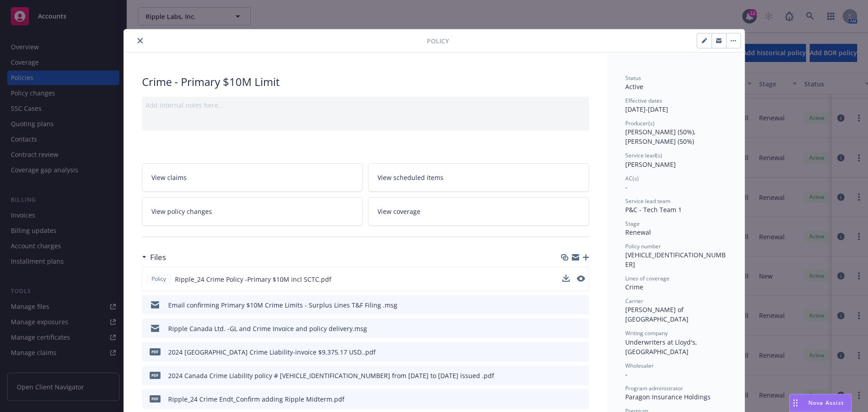 This screenshot has height=412, width=868. What do you see at coordinates (639, 123) in the screenshot?
I see `span: Producer(s)` at bounding box center [639, 123].